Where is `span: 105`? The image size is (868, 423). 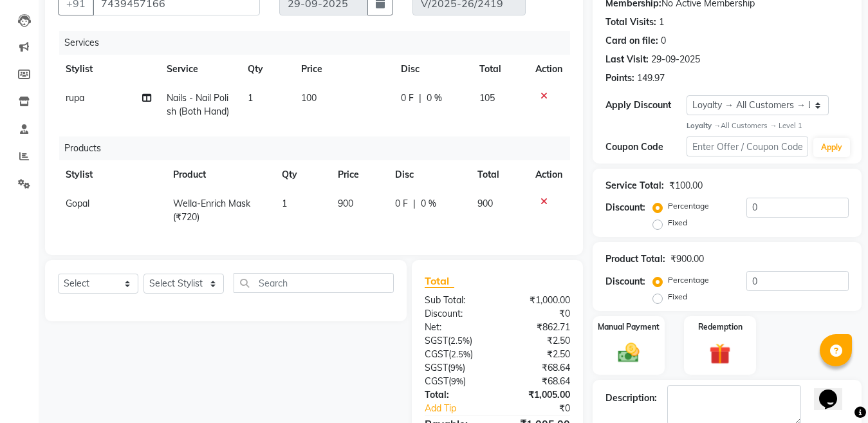
span: 105 is located at coordinates (487, 98).